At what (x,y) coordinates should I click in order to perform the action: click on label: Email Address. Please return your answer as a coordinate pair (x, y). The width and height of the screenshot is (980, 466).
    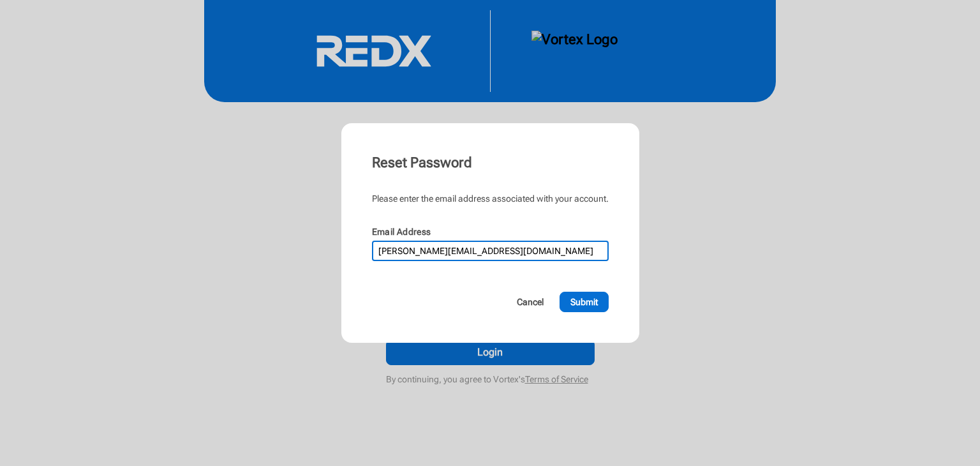
    Looking at the image, I should click on (402, 232).